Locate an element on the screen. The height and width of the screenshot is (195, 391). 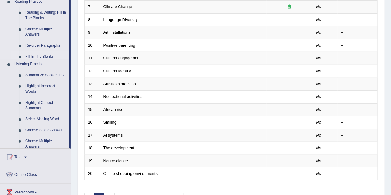
td: 16 is located at coordinates (92, 123).